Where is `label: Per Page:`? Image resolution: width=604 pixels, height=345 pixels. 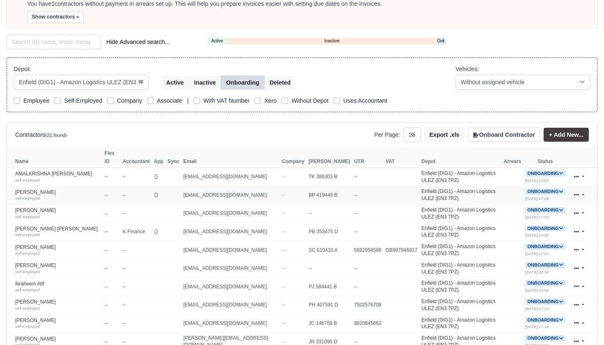
label: Per Page: is located at coordinates (387, 135).